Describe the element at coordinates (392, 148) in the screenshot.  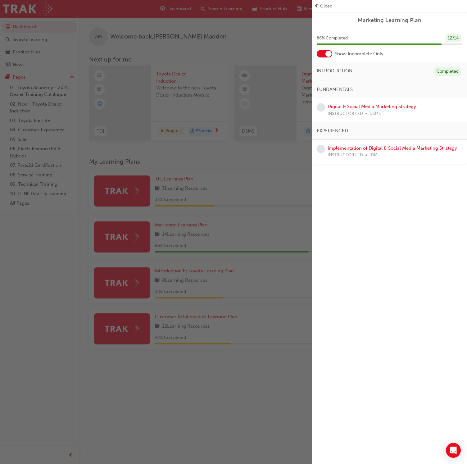
I see `a: Implementation of Digital & Social Media Marketing Strategy` at that location.